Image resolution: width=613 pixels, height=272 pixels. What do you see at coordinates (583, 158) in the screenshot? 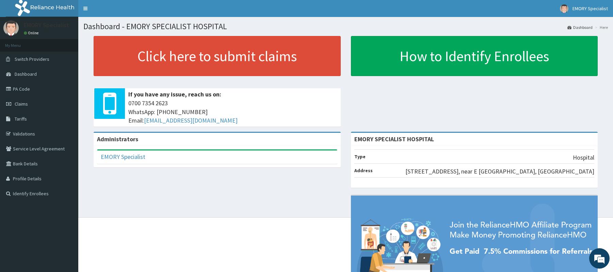
I see `p: Hospital` at bounding box center [583, 158].